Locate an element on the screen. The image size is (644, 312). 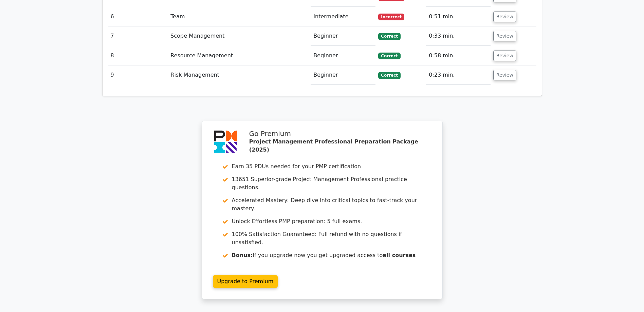
td: Scope Management is located at coordinates (239, 36).